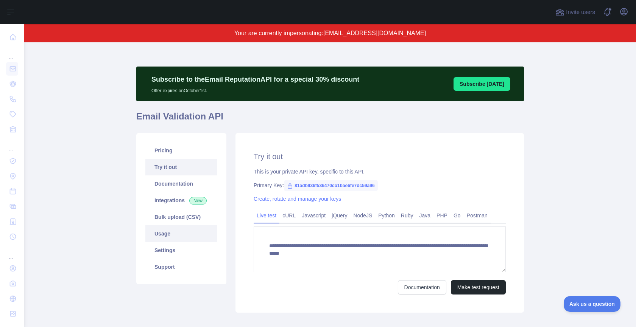 The width and height of the screenshot is (636, 327). I want to click on a: Live test, so click(266, 216).